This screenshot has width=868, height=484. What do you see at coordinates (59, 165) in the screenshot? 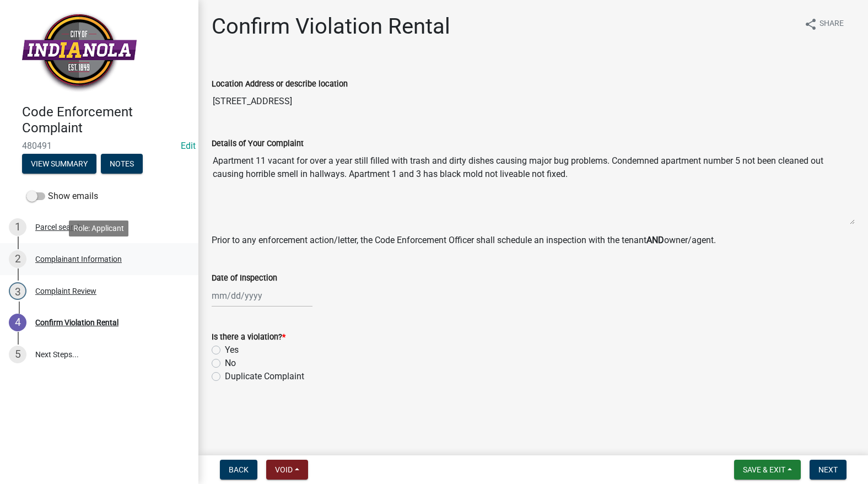
I see `wm-modal-confirm: Summary` at bounding box center [59, 165].